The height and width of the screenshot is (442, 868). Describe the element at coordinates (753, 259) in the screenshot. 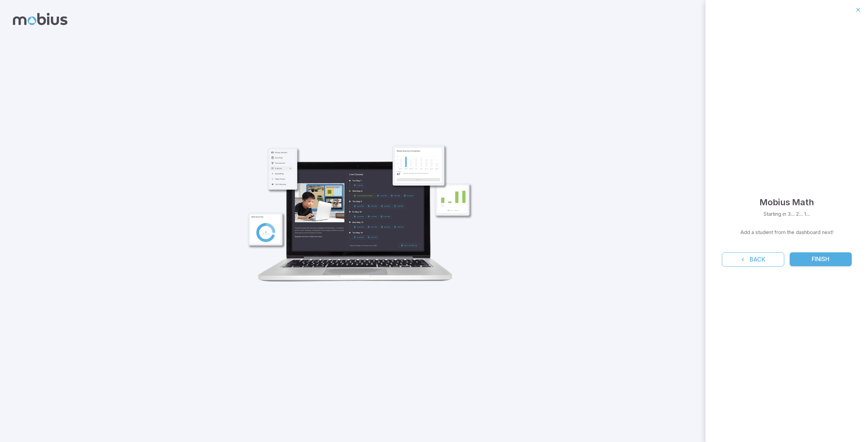

I see `button: Back` at that location.